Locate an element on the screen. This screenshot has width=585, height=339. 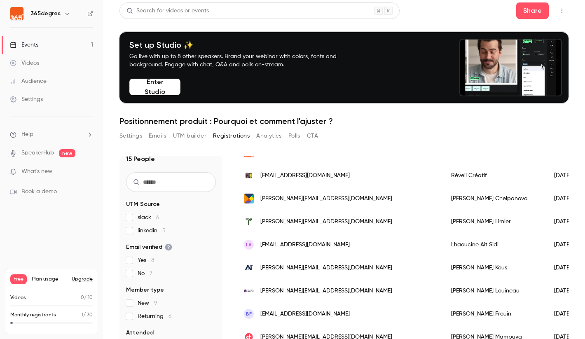
div: Videos is located at coordinates (24, 63).